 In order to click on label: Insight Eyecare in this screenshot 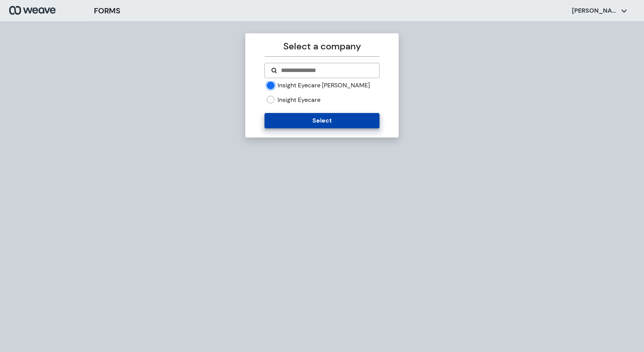, I will do `click(299, 100)`.